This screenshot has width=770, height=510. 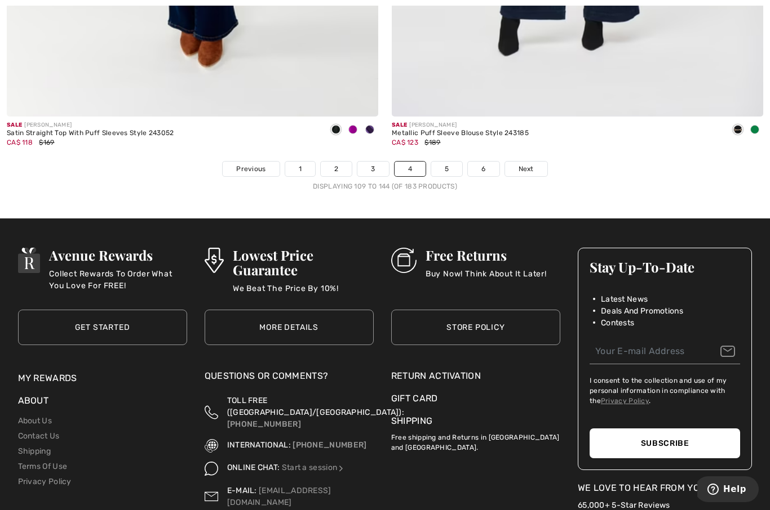 What do you see at coordinates (214, 260) in the screenshot?
I see `img: Lowest Price Guarantee` at bounding box center [214, 260].